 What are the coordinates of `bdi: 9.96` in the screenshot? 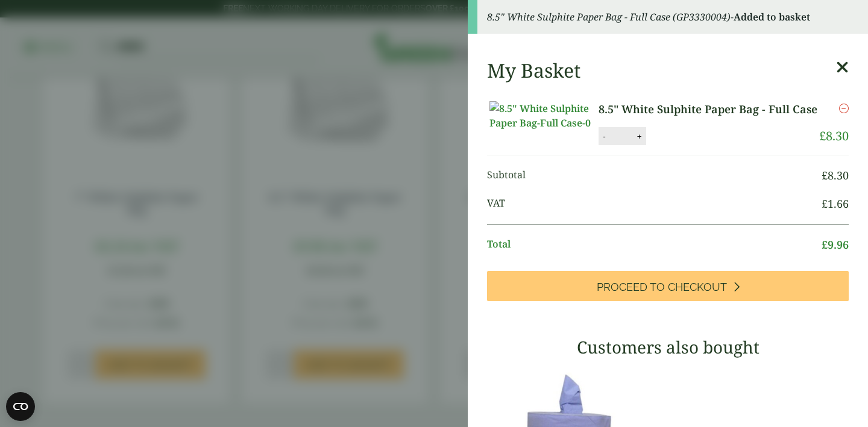 It's located at (835, 245).